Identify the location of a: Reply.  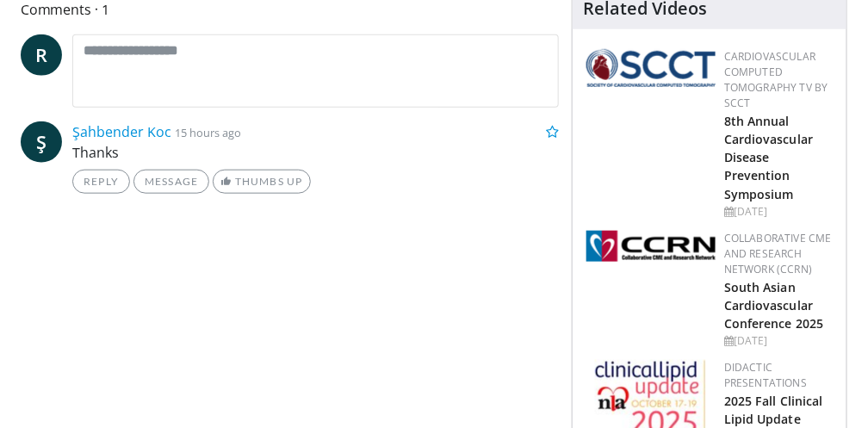
(101, 182).